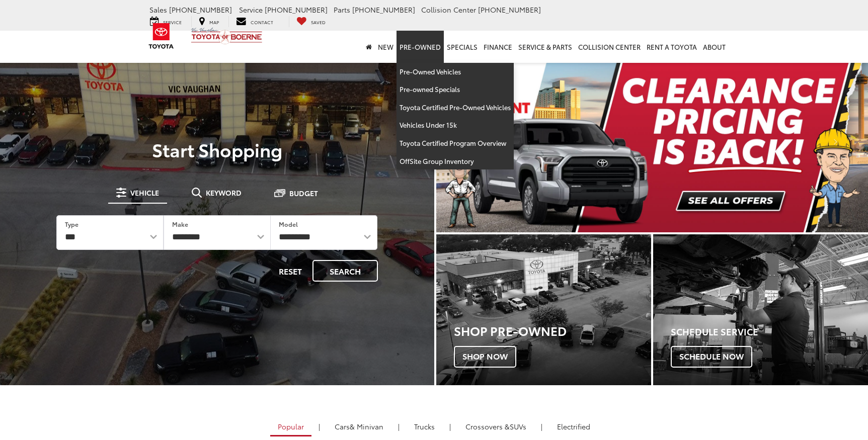 This screenshot has height=440, width=868. Describe the element at coordinates (161, 36) in the screenshot. I see `img: Toyota` at that location.